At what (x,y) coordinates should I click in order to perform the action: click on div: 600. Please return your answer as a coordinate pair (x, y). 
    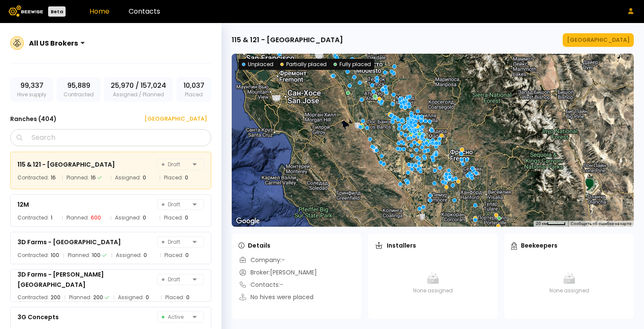
    Looking at the image, I should click on (96, 218).